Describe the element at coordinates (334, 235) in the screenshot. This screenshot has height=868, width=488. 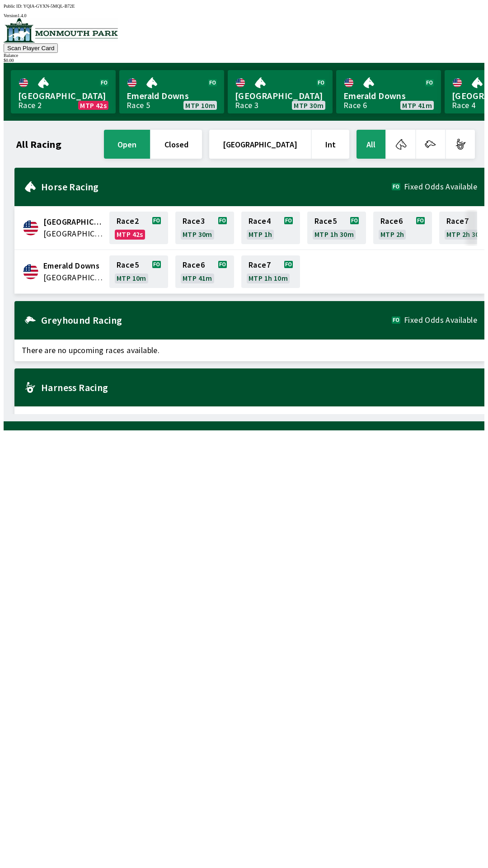
I see `span: MTP 1h 30m` at that location.